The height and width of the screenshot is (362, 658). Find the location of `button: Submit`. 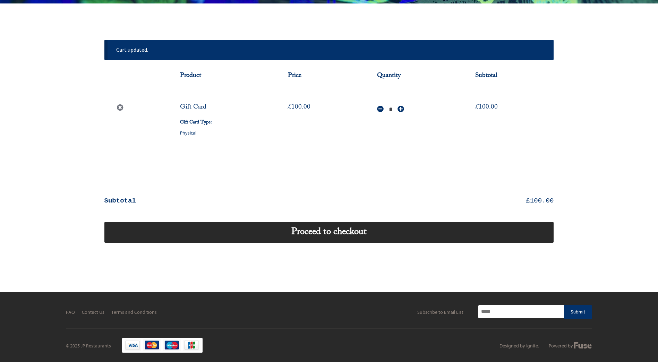

button: Submit is located at coordinates (578, 312).